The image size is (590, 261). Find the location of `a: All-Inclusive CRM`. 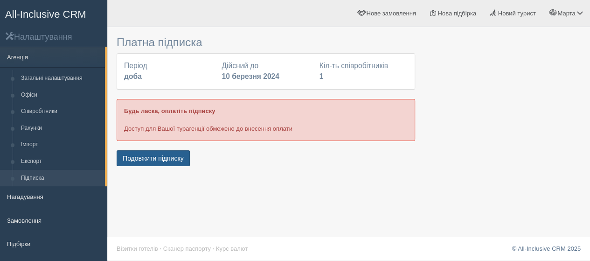

a: All-Inclusive CRM is located at coordinates (54, 13).